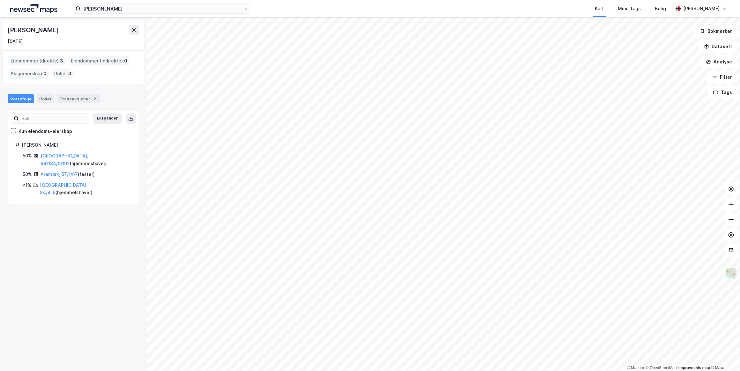  I want to click on button: Bokmerker, so click(716, 31).